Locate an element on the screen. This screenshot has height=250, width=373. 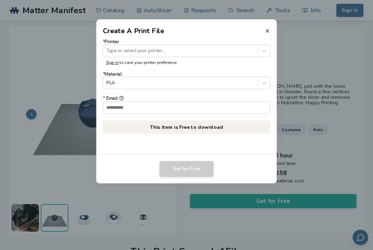
label: Printer is located at coordinates (187, 48).